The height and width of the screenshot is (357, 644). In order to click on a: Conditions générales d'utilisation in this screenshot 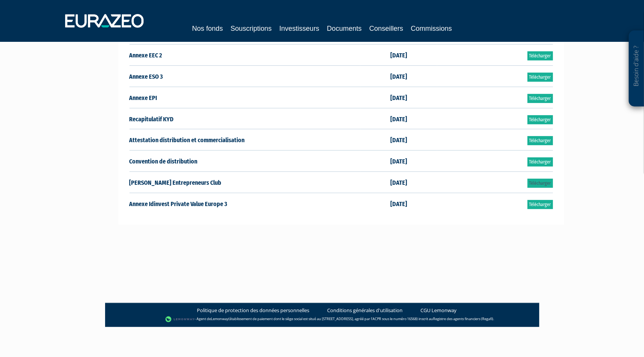, I will do `click(365, 310)`.